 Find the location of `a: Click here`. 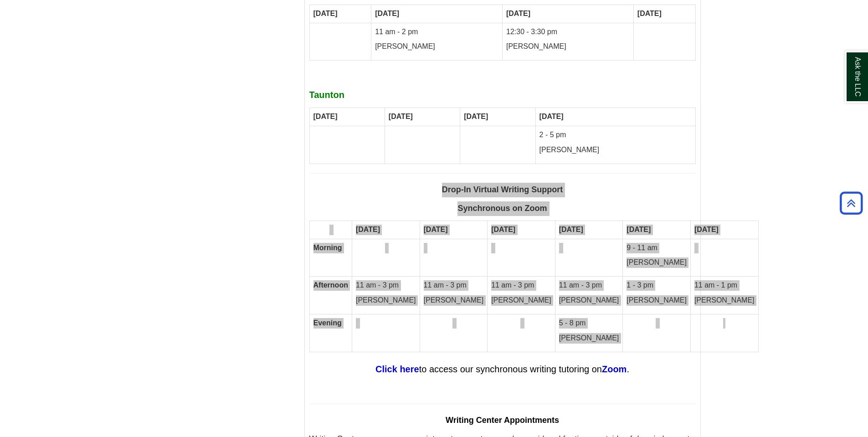

a: Click here is located at coordinates (397, 369).